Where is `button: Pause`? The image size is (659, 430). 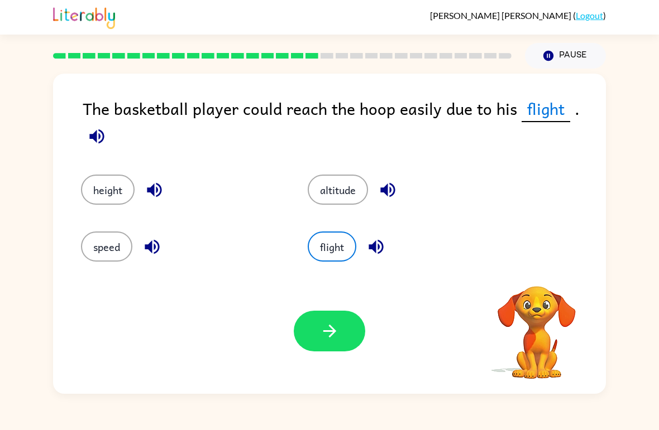 button: Pause is located at coordinates (565, 56).